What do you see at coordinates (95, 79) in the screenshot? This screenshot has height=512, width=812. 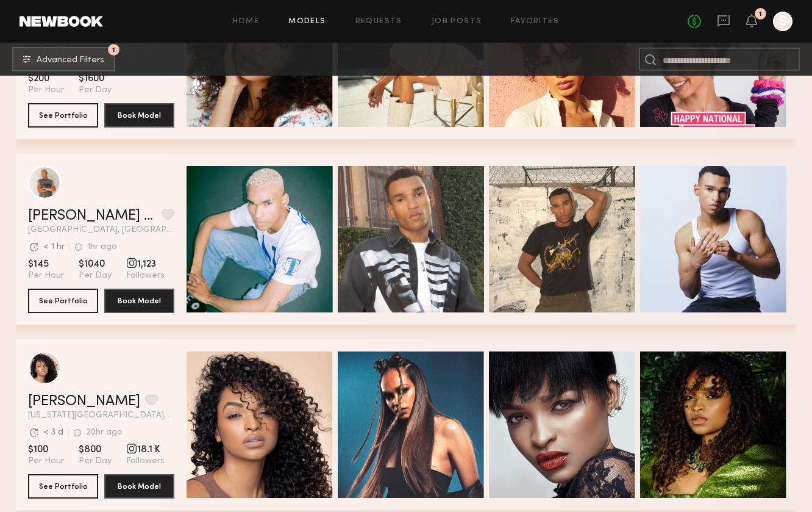 I see `span: $1600` at bounding box center [95, 79].